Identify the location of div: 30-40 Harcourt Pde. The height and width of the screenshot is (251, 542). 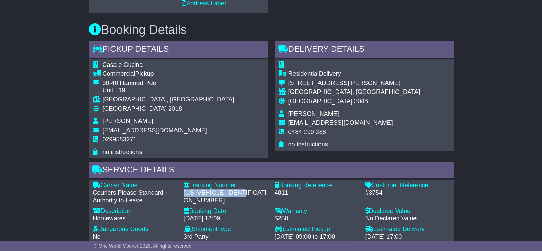
(168, 83).